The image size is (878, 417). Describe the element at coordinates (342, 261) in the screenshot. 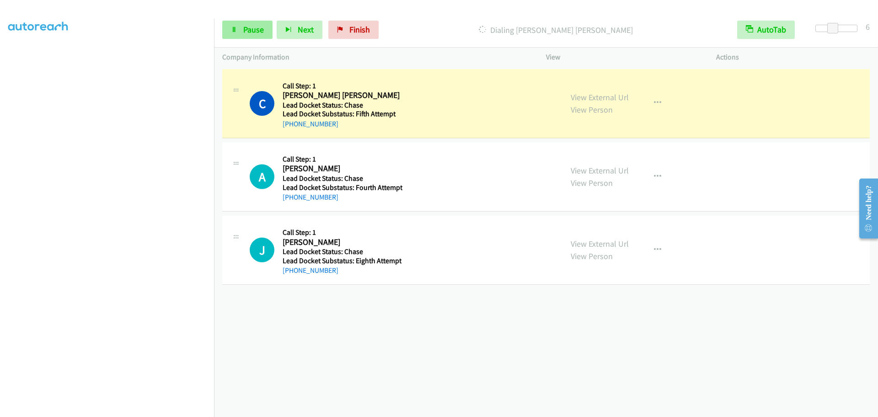

I see `h5: Lead Docket Substatus: Eighth Attempt` at that location.